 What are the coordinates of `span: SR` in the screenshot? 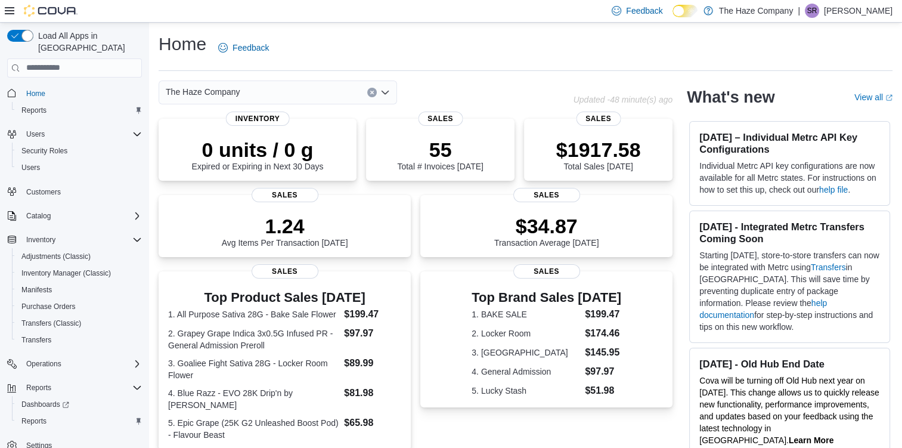 It's located at (812, 11).